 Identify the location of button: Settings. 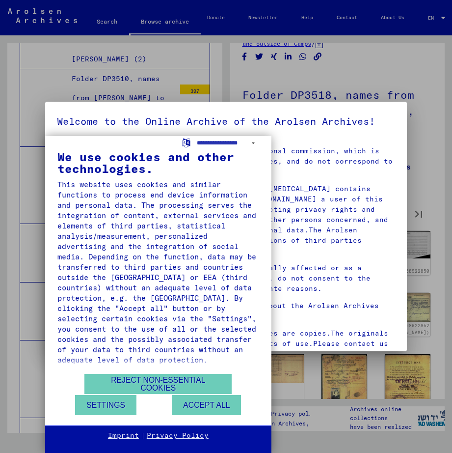
(106, 405).